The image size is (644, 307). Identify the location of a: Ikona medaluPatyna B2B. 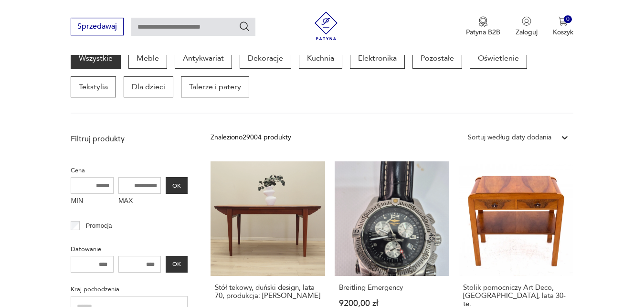
(483, 27).